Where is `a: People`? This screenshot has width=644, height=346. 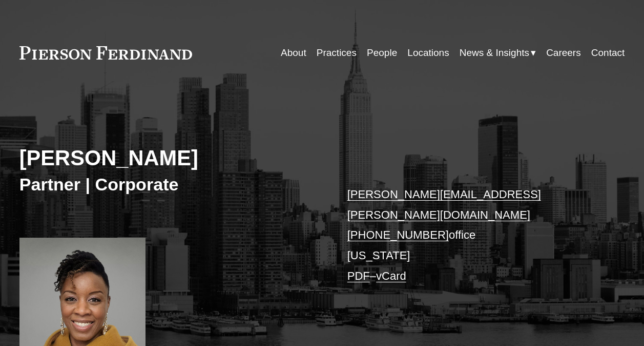
a: People is located at coordinates (382, 53).